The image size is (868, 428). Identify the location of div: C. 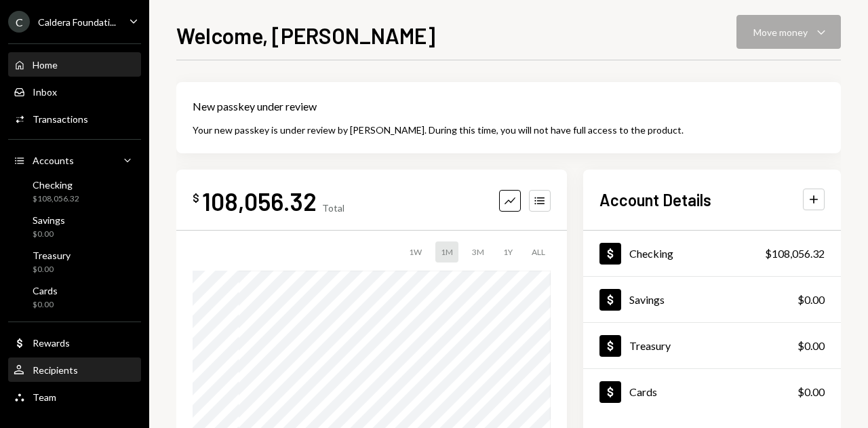
(19, 22).